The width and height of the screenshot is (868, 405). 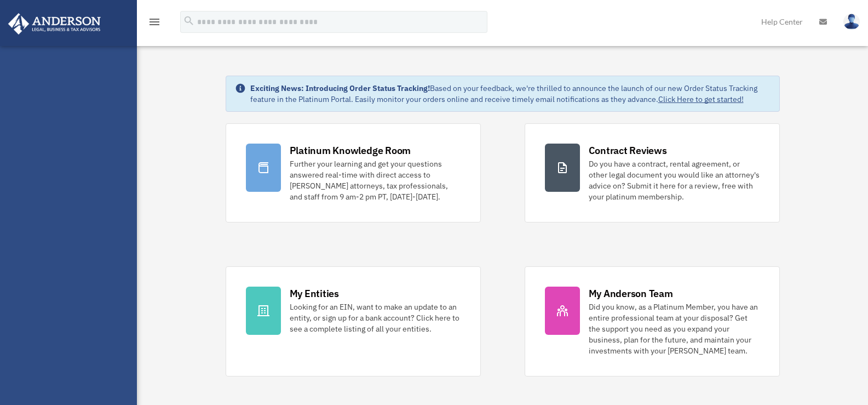 What do you see at coordinates (154, 23) in the screenshot?
I see `a: menu` at bounding box center [154, 23].